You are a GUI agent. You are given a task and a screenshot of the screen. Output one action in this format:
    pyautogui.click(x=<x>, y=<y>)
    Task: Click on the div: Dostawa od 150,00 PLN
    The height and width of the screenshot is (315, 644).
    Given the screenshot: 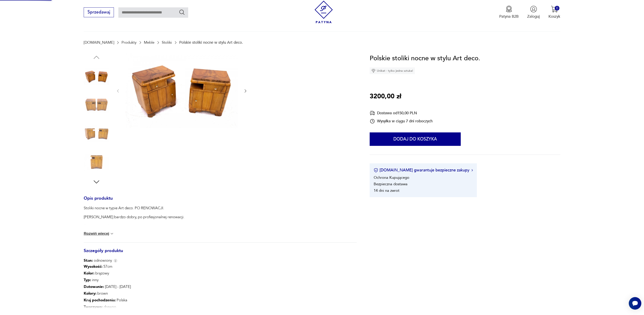 What is the action you would take?
    pyautogui.click(x=401, y=113)
    